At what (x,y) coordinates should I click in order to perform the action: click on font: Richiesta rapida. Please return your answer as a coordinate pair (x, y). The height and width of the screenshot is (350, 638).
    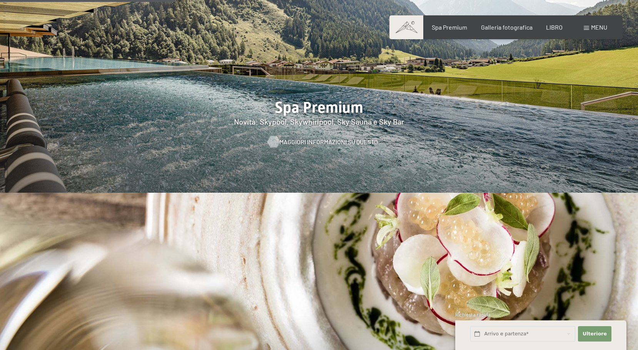
    Looking at the image, I should click on (473, 315).